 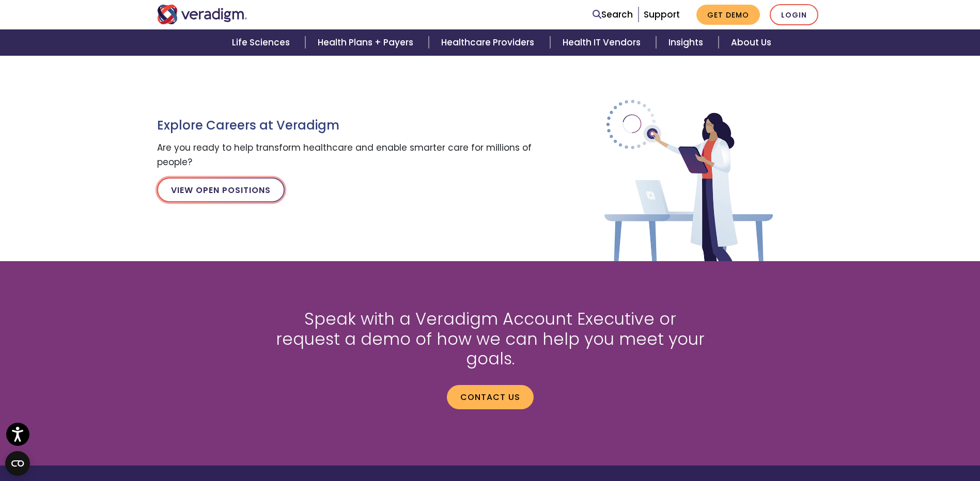 What do you see at coordinates (18, 463) in the screenshot?
I see `button: Open CMP widget` at bounding box center [18, 463].